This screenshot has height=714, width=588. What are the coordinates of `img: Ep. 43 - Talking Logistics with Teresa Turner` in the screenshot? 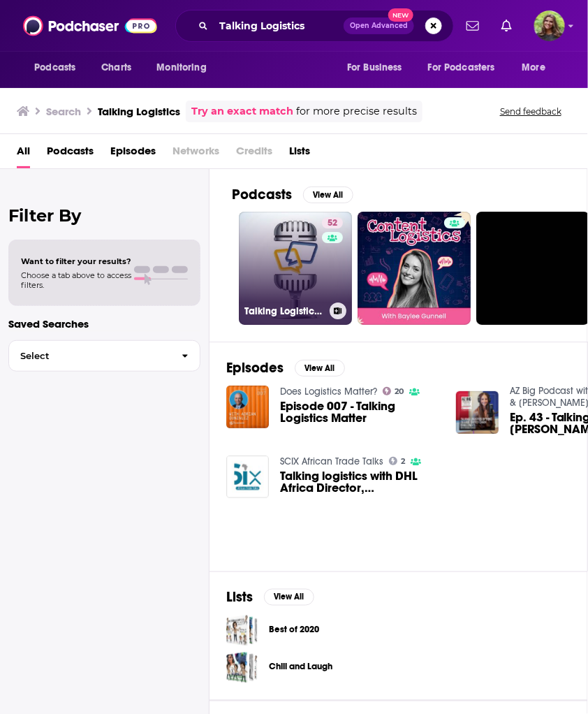 It's located at (477, 413).